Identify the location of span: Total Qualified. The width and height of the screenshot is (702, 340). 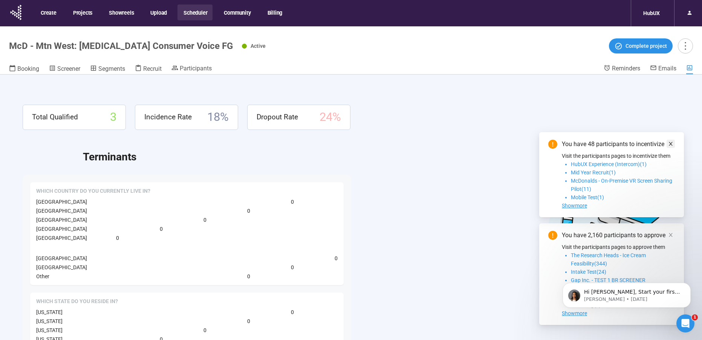
(55, 117).